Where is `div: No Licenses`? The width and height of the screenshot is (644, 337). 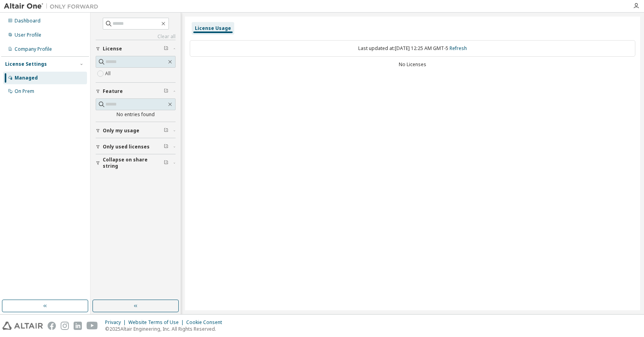 div: No Licenses is located at coordinates (413, 65).